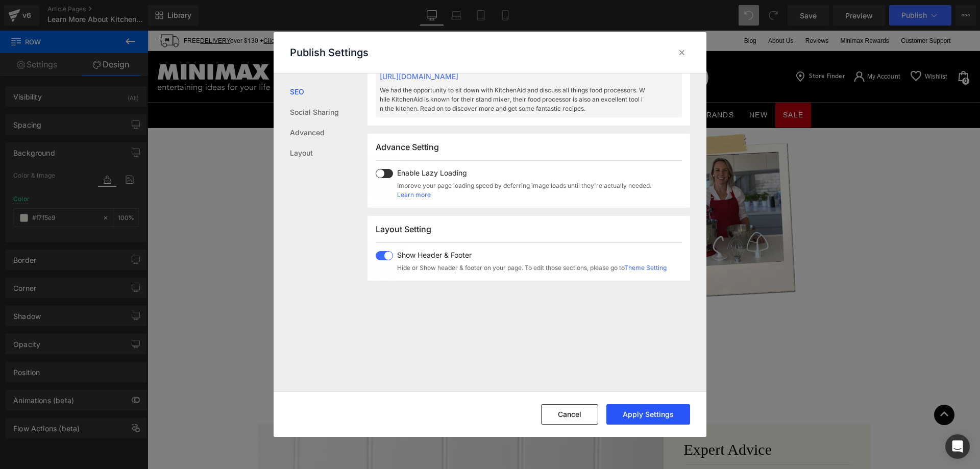 This screenshot has width=980, height=469. Describe the element at coordinates (532, 255) in the screenshot. I see `span: Show Header & Footer` at that location.